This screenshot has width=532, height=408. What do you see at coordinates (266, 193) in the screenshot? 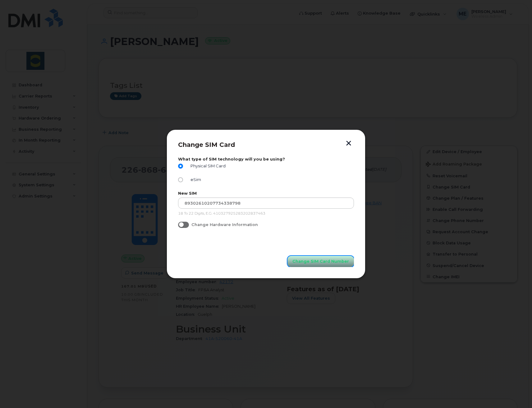
I see `label: New SIM` at bounding box center [266, 193].